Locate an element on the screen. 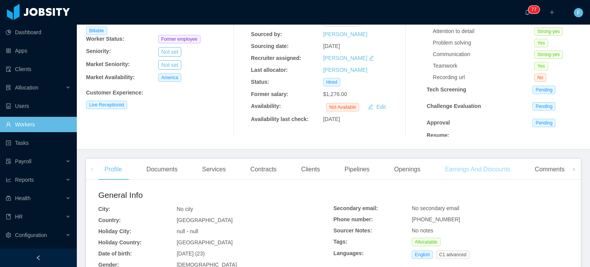 The height and width of the screenshot is (267, 590). div: Attention to detail is located at coordinates (484, 31).